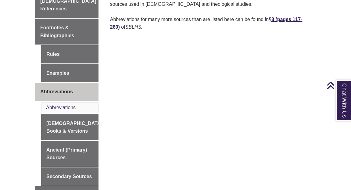 Image resolution: width=351 pixels, height=190 pixels. What do you see at coordinates (56, 92) in the screenshot?
I see `span: Abbreviations` at bounding box center [56, 92].